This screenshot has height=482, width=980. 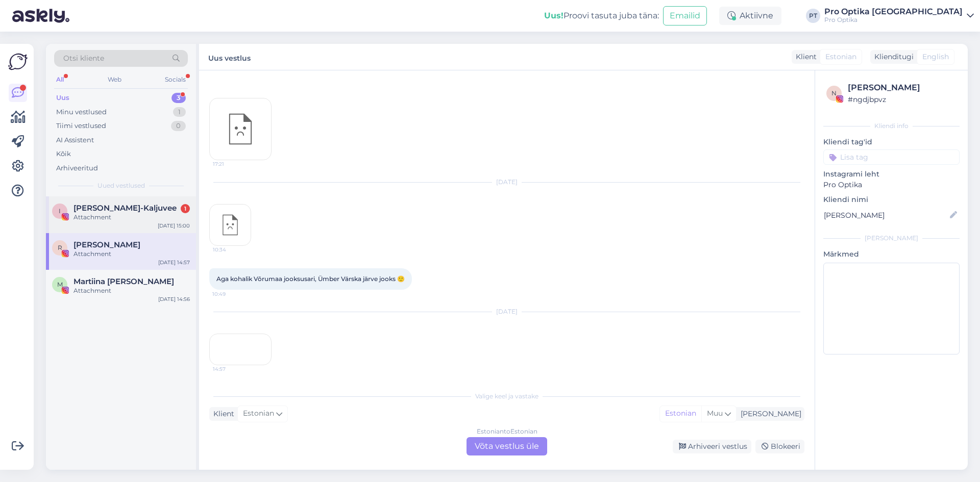 I want to click on div: Socials, so click(x=175, y=79).